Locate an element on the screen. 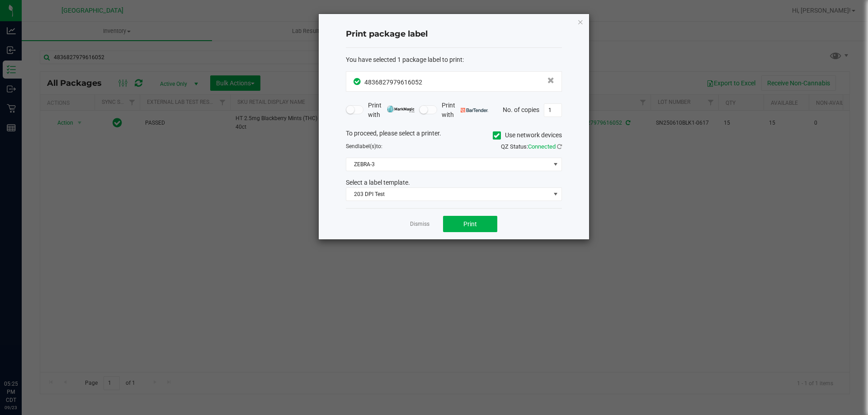 This screenshot has width=868, height=415. span: No. of copies is located at coordinates (521, 109).